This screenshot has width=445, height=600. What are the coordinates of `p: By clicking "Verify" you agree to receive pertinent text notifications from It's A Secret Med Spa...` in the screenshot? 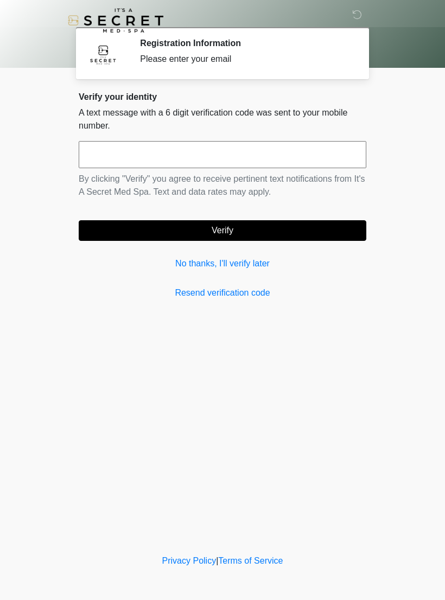 It's located at (222, 185).